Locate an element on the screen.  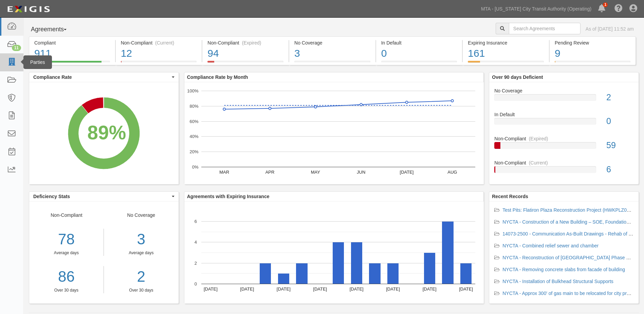
div: 78 is located at coordinates (66, 239).